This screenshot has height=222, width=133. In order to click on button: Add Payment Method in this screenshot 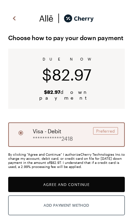, I will do `click(66, 205)`.